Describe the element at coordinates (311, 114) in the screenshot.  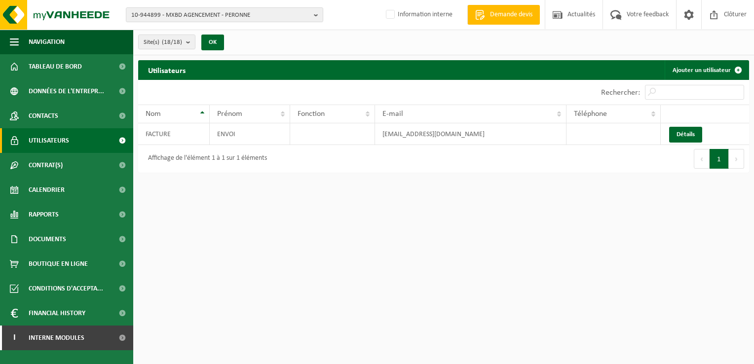
I see `span: Fonction` at that location.